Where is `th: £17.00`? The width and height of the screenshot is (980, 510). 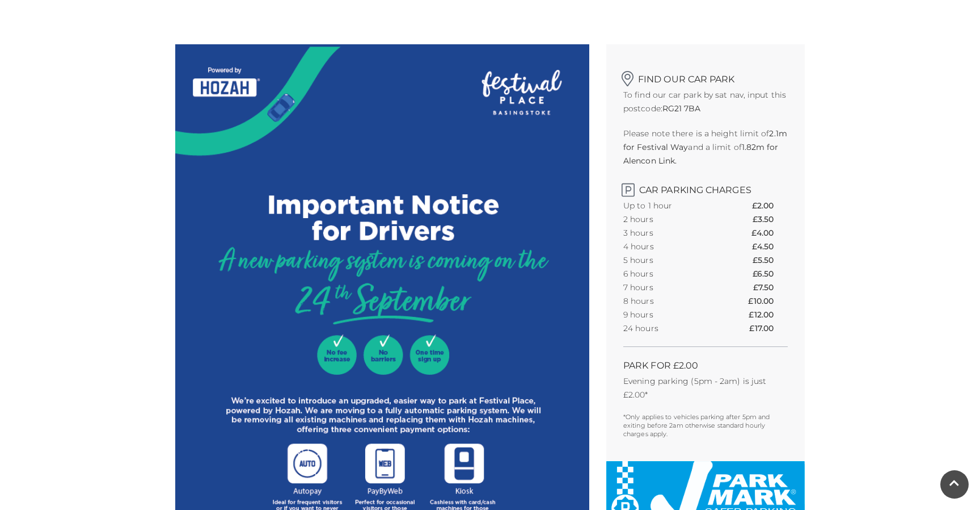 th: £17.00 is located at coordinates (768, 328).